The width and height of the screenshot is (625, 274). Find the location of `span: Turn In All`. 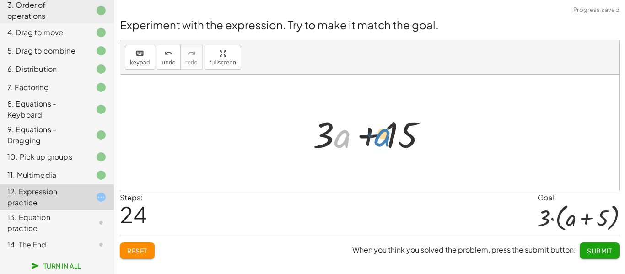

span: Turn In All is located at coordinates (57, 266).